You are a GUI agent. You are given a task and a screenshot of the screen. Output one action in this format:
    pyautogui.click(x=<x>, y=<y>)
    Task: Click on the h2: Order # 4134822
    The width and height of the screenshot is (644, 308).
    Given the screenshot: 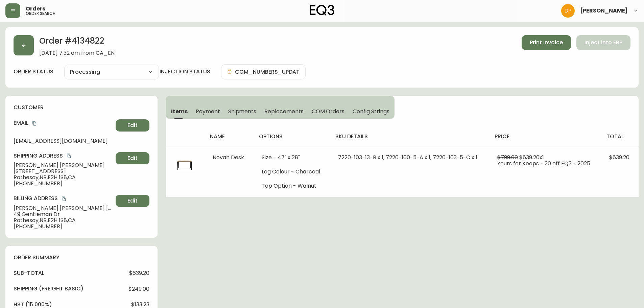 What is the action you would take?
    pyautogui.click(x=77, y=43)
    